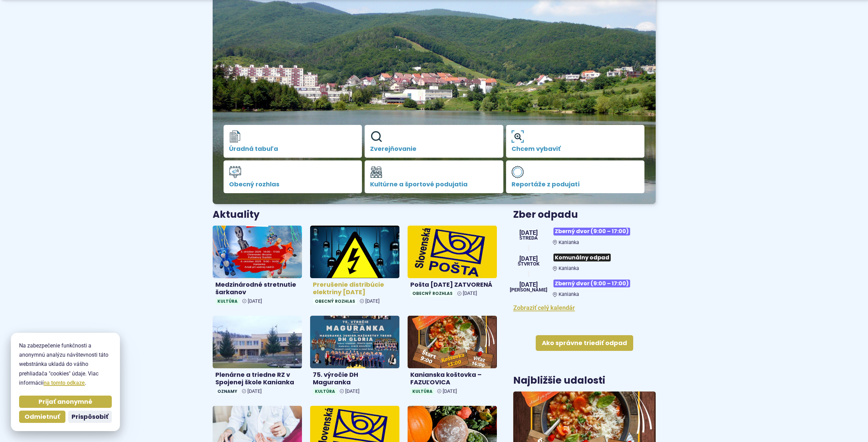 The width and height of the screenshot is (868, 442). I want to click on h4: Plenárne a triedne RZ v Spojenej škole Kanianka, so click(257, 378).